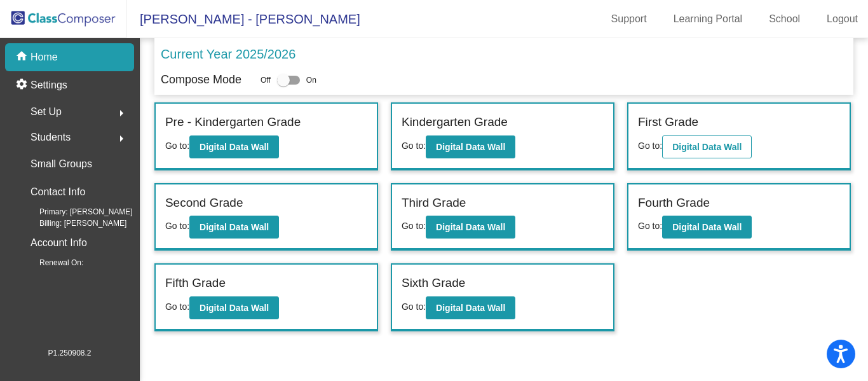  I want to click on a: School, so click(784, 19).